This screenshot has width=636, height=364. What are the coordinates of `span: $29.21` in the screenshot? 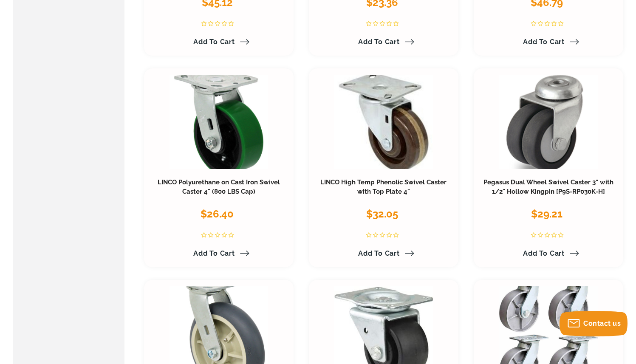 It's located at (547, 213).